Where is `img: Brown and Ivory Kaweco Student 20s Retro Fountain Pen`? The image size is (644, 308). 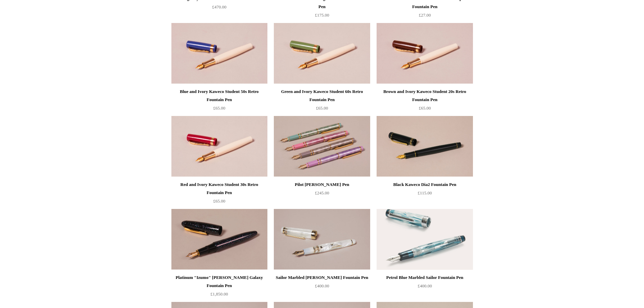
img: Brown and Ivory Kaweco Student 20s Retro Fountain Pen is located at coordinates (425, 53).